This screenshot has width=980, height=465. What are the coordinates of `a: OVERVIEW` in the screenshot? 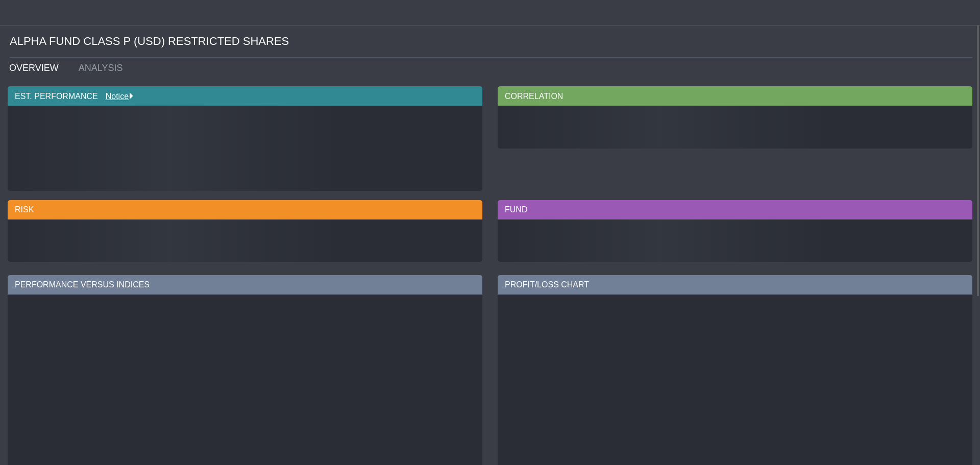 It's located at (36, 68).